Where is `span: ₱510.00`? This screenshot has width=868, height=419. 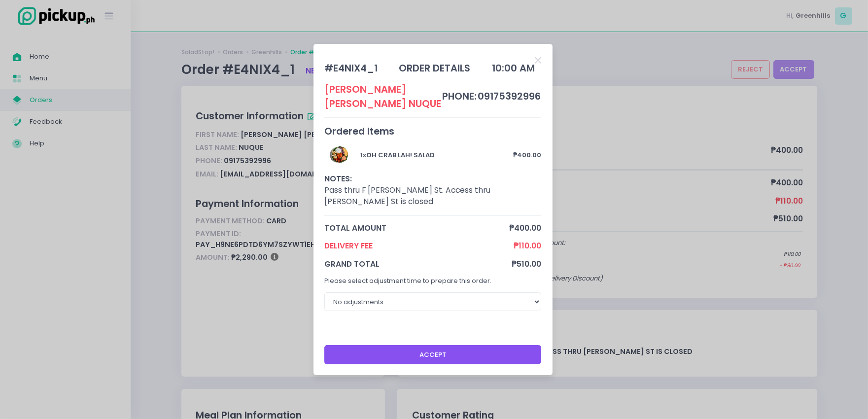 span: ₱510.00 is located at coordinates (527, 264).